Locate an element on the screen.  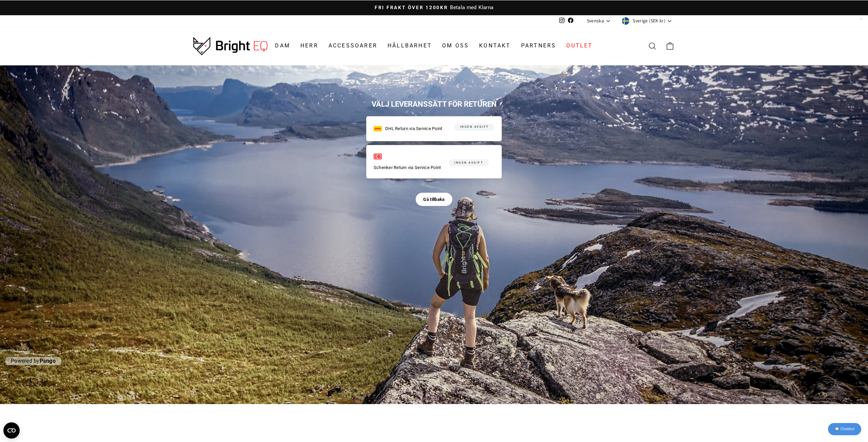
a: Accessoarer is located at coordinates (353, 46).